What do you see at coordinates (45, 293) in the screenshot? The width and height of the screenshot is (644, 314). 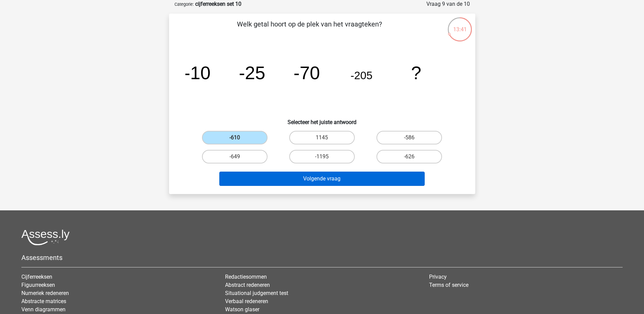 I see `a: Numeriek redeneren` at bounding box center [45, 293].